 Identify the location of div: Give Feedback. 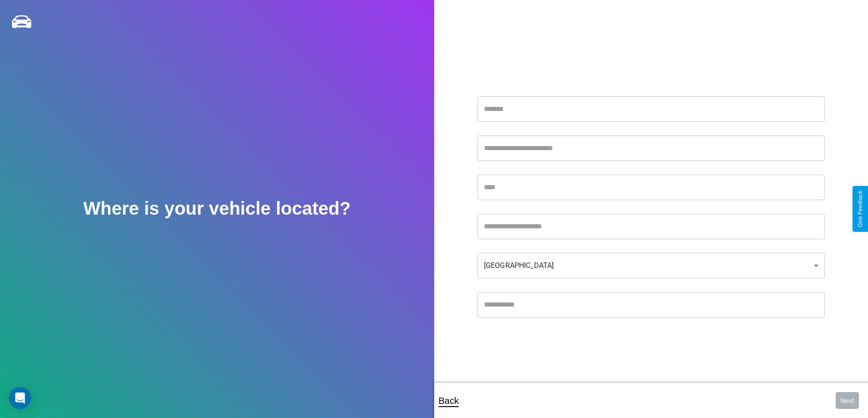
(860, 209).